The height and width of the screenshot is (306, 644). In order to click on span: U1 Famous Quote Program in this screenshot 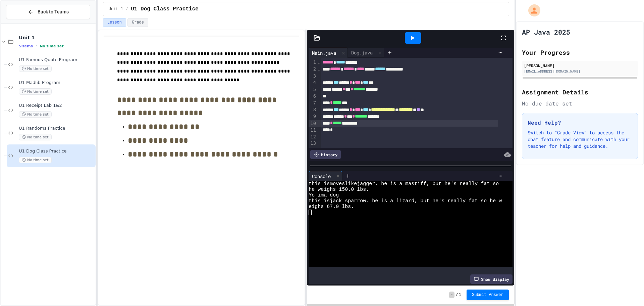, I will do `click(56, 60)`.